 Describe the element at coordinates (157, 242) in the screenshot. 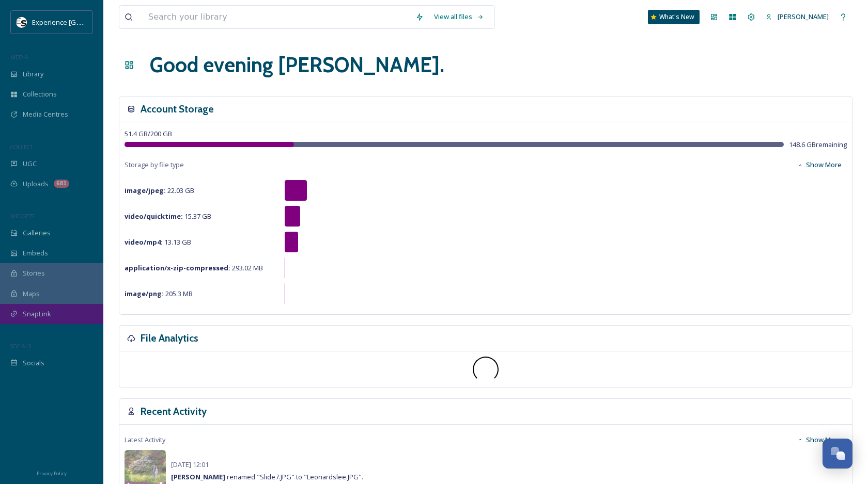

I see `span: 13.13 GB` at that location.